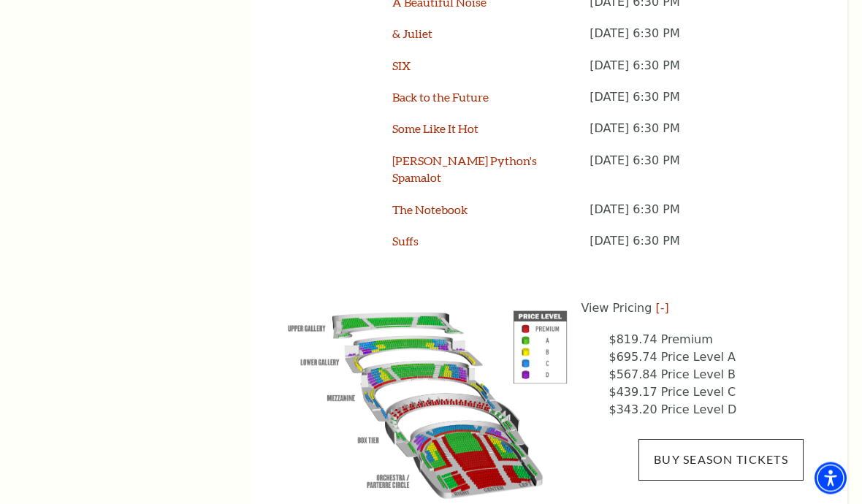 The width and height of the screenshot is (862, 504). What do you see at coordinates (430, 210) in the screenshot?
I see `a: The Notebook` at bounding box center [430, 210].